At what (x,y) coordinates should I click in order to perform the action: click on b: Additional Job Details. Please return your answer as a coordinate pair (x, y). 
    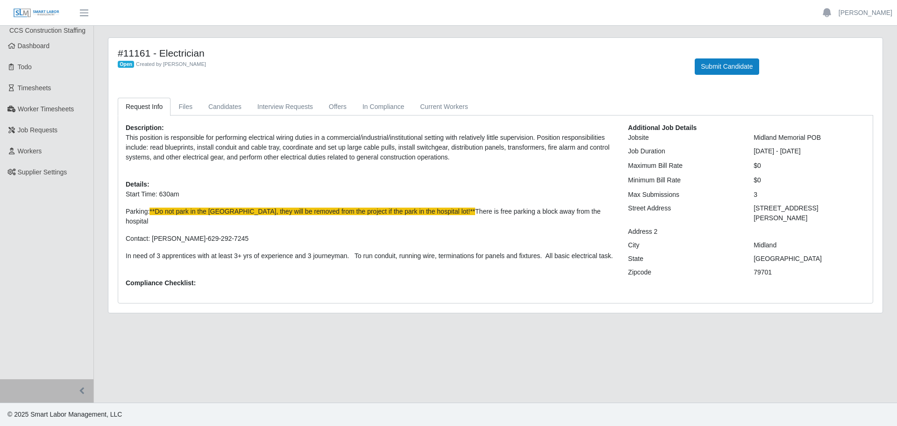
    Looking at the image, I should click on (662, 128).